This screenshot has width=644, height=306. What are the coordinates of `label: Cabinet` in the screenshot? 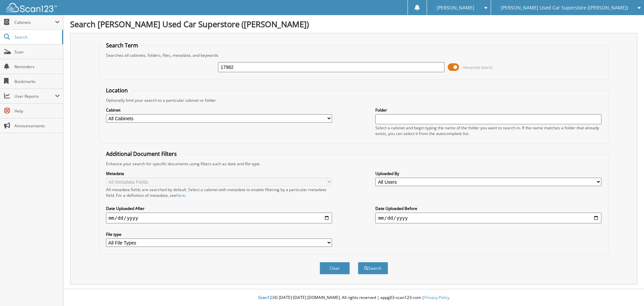 It's located at (219, 110).